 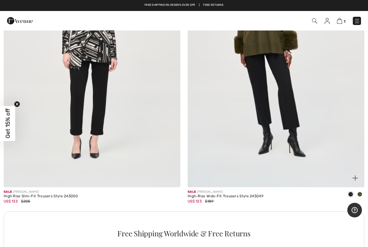 I want to click on span: US$ 133, so click(x=11, y=201).